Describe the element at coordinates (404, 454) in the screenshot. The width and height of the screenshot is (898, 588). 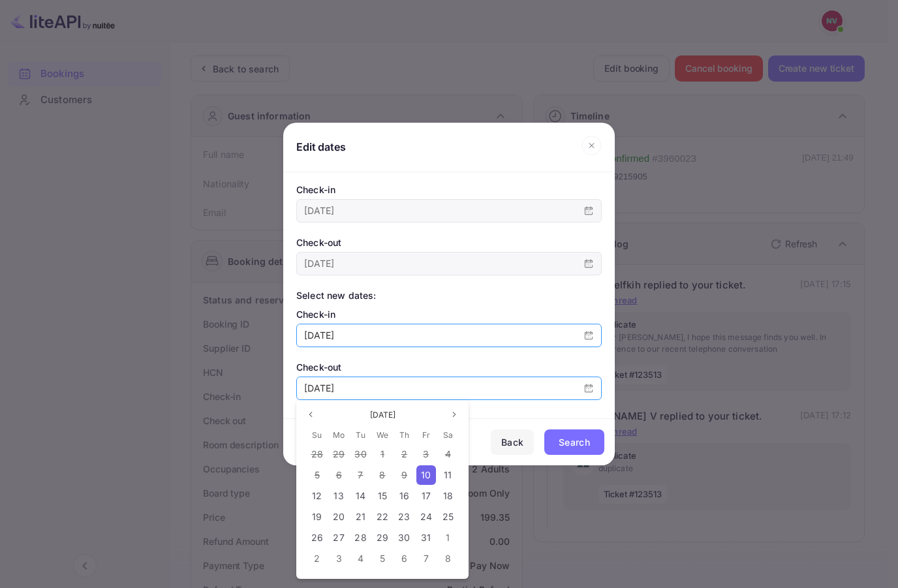
I see `div: 02 Oct 2025` at that location.